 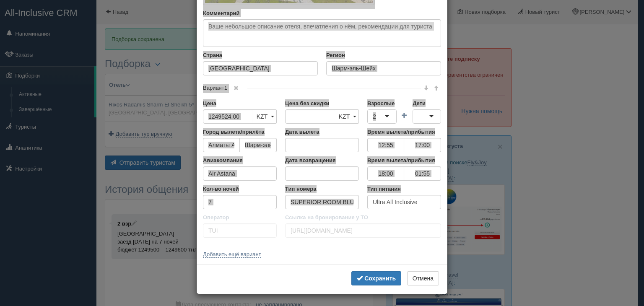 I want to click on label: Цена, so click(x=240, y=103).